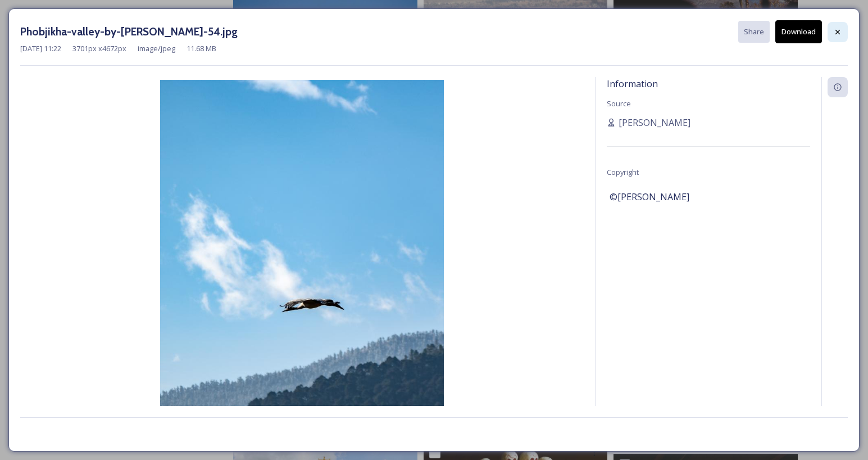 The height and width of the screenshot is (460, 868). What do you see at coordinates (302, 259) in the screenshot?
I see `img: Phobjikha-valley-by-Alicia-Warner-54.jpg` at bounding box center [302, 259].